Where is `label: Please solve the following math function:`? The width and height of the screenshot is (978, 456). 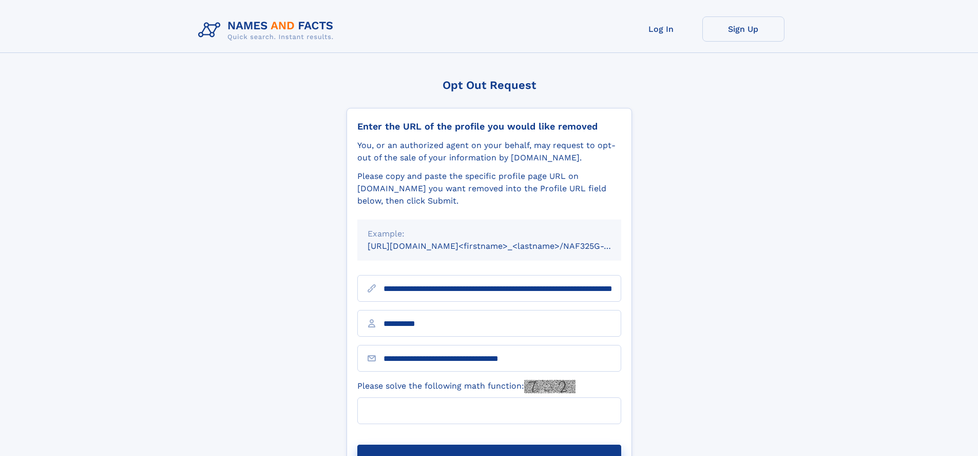
label: Please solve the following math function: is located at coordinates (466, 386).